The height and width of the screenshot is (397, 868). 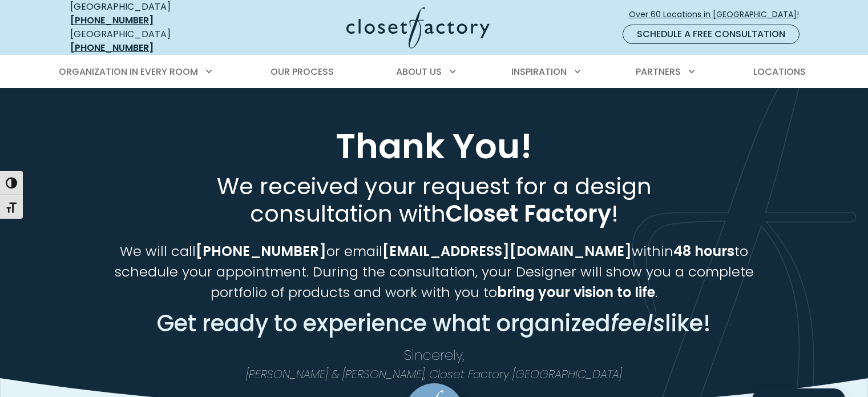 I want to click on strong: bring your vision to life, so click(x=576, y=292).